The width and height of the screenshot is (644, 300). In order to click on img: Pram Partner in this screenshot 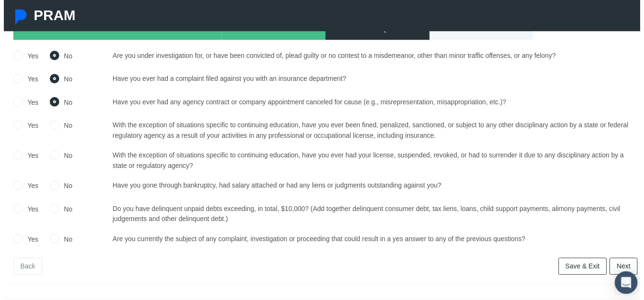, I will do `click(17, 17)`.